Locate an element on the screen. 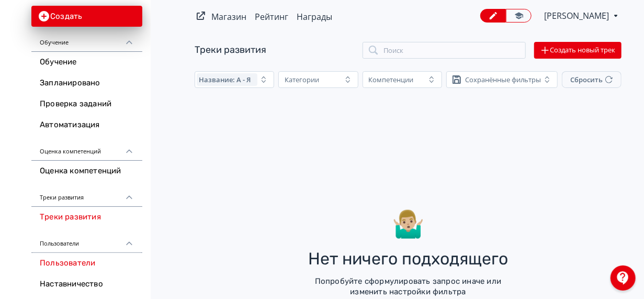 The height and width of the screenshot is (299, 644). button: Сохранённые фильтры is located at coordinates (502, 80).